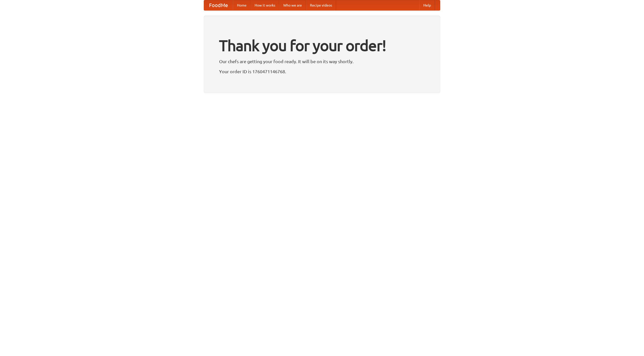  I want to click on a: Who we are, so click(293, 5).